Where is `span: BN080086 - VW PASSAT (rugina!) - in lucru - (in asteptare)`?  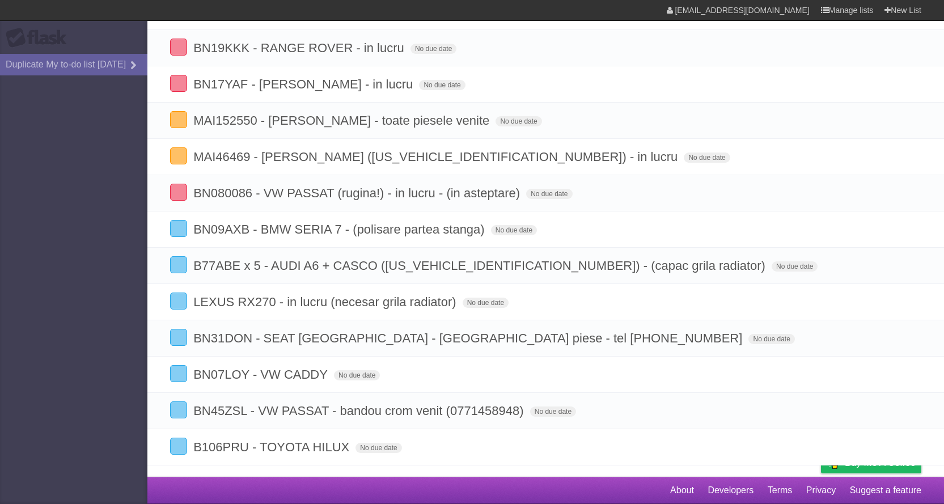
span: BN080086 - VW PASSAT (rugina!) - in lucru - (in asteptare) is located at coordinates (358, 193).